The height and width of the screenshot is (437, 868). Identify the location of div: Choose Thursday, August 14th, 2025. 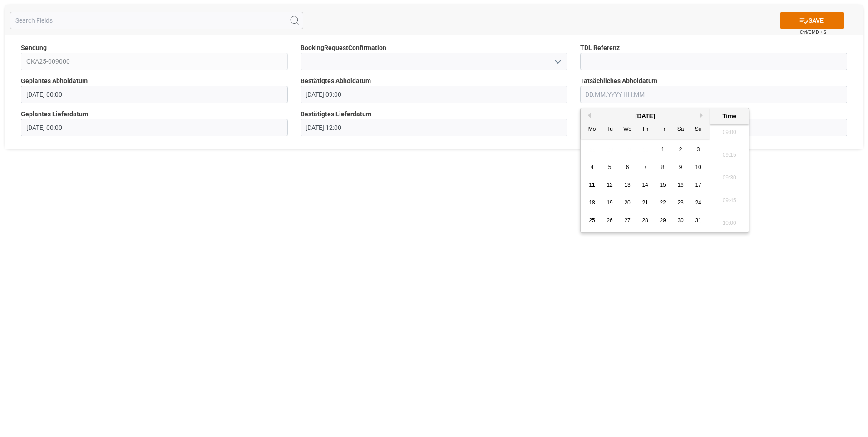
(645, 185).